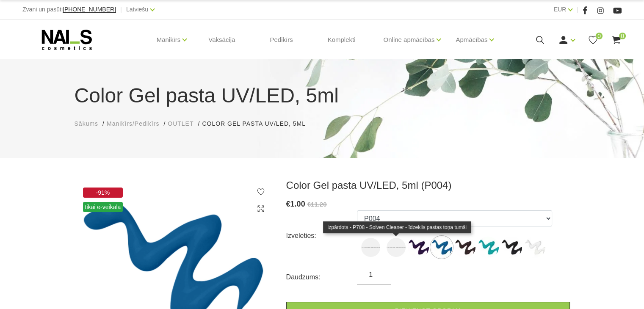  I want to click on a: OUTLET, so click(180, 124).